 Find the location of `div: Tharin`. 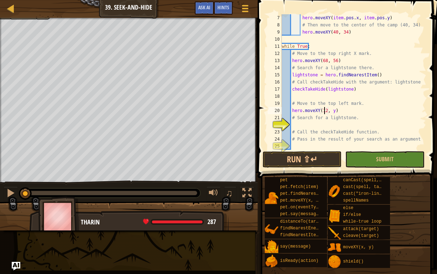

div: Tharin is located at coordinates (151, 222).